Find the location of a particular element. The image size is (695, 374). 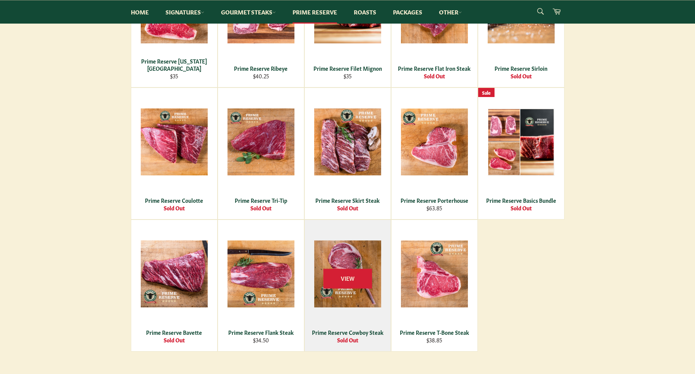

div: Prime Reserve Flank Steak is located at coordinates (261, 332).